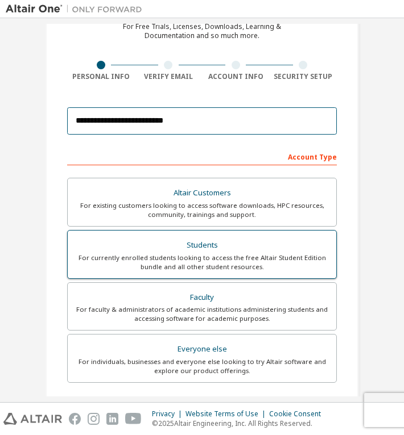  What do you see at coordinates (239, 423) in the screenshot?
I see `p: © 2025 Altair Engineering, Inc. All Rights Reserved.` at bounding box center [239, 423].